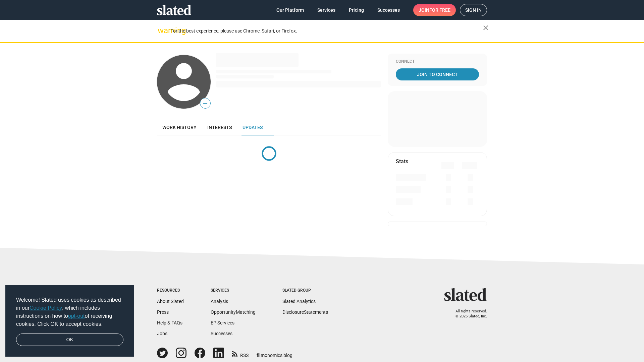  Describe the element at coordinates (223, 323) in the screenshot. I see `a: EP Services` at that location.